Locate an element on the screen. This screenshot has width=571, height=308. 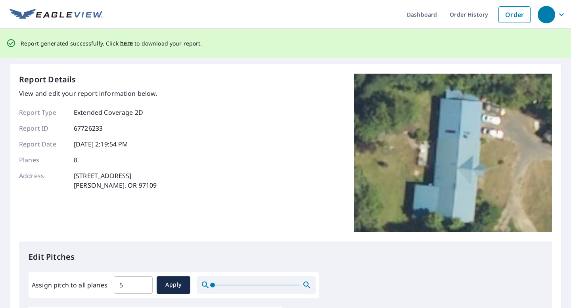
img: Top image is located at coordinates (453, 153).